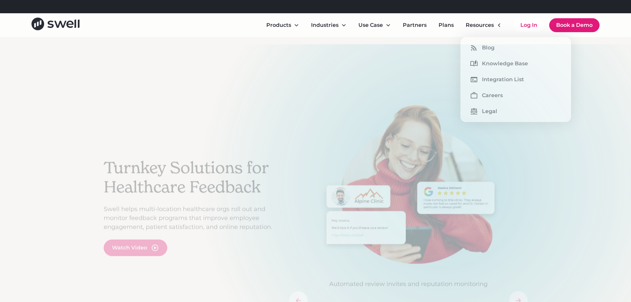 The image size is (631, 302). Describe the element at coordinates (505, 64) in the screenshot. I see `div: Knowledge Base` at that location.